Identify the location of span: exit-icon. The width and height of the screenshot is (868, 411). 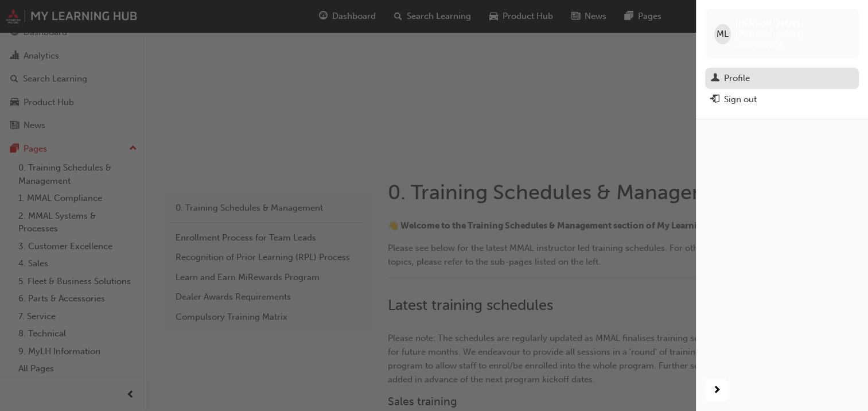
(714, 100).